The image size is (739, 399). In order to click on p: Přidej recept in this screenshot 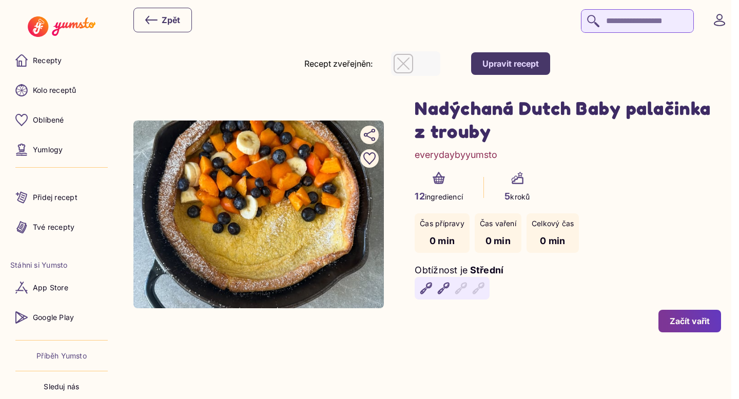, I will do `click(55, 198)`.